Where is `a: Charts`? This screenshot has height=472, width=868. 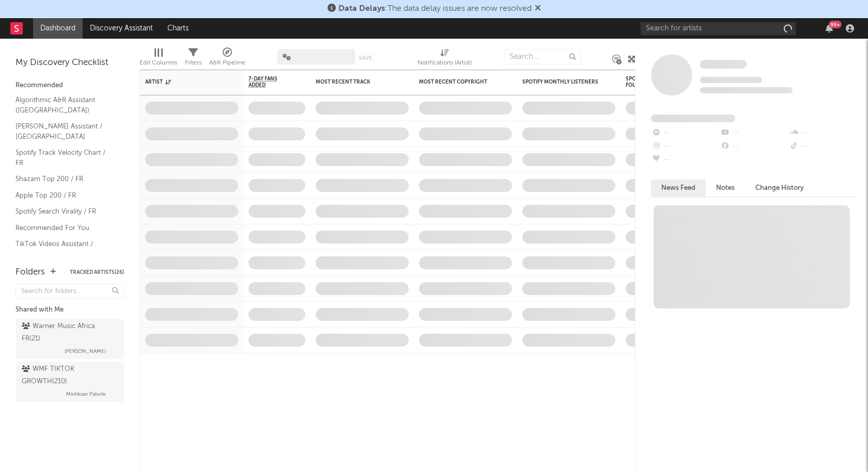 a: Charts is located at coordinates (178, 28).